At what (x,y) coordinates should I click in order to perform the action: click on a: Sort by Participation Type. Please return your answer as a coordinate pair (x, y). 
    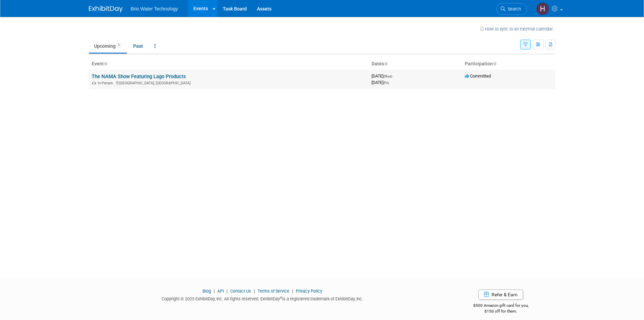
    Looking at the image, I should click on (494, 64).